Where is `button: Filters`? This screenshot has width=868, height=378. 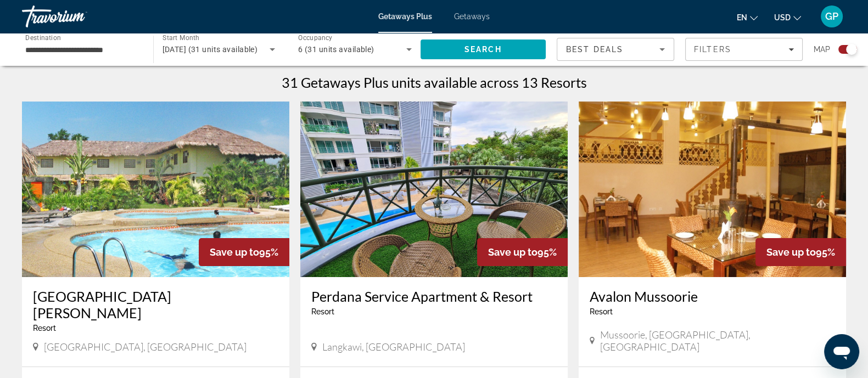 button: Filters is located at coordinates (744, 49).